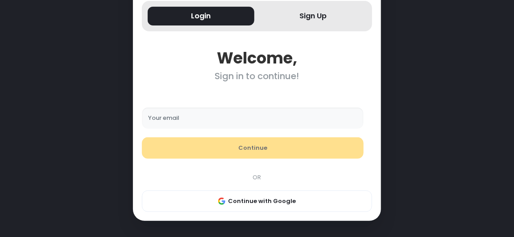  What do you see at coordinates (257, 201) in the screenshot?
I see `button: Continue with Google` at bounding box center [257, 201].